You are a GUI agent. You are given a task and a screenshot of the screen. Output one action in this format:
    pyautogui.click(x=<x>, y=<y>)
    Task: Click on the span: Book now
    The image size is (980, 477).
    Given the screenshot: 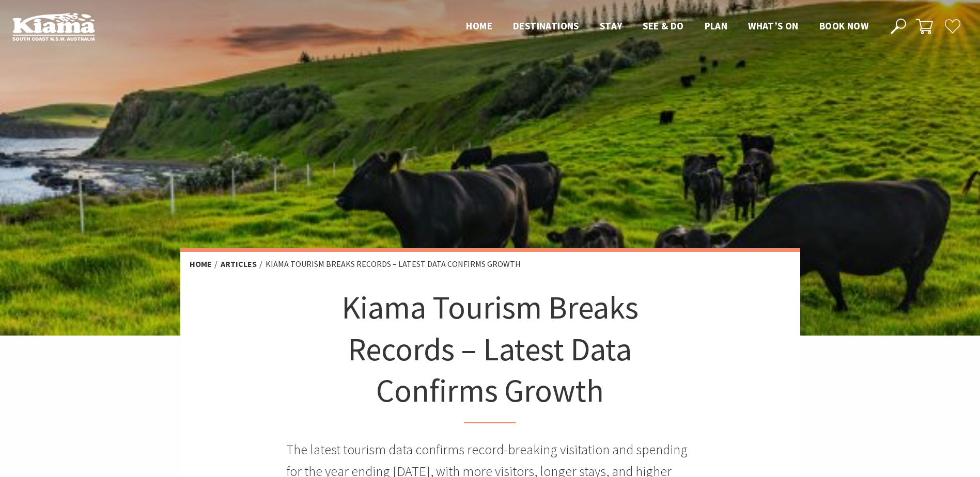 What is the action you would take?
    pyautogui.click(x=843, y=26)
    